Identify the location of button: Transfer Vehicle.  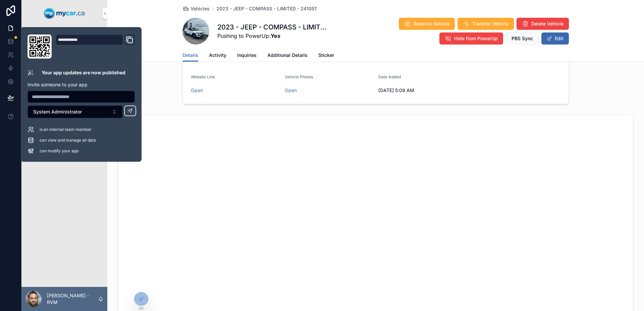
(485, 24).